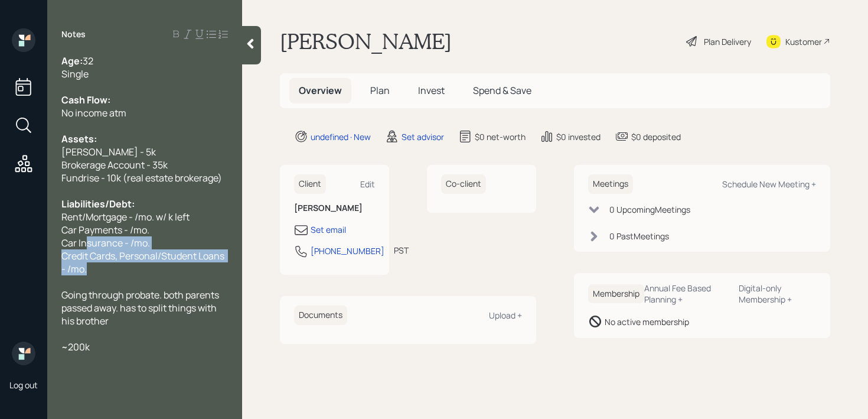 The width and height of the screenshot is (868, 419). I want to click on div: $0 net-worth, so click(500, 137).